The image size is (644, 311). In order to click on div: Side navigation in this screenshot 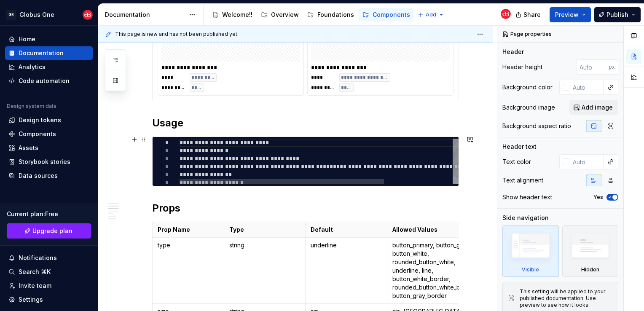, I will do `click(525, 218)`.